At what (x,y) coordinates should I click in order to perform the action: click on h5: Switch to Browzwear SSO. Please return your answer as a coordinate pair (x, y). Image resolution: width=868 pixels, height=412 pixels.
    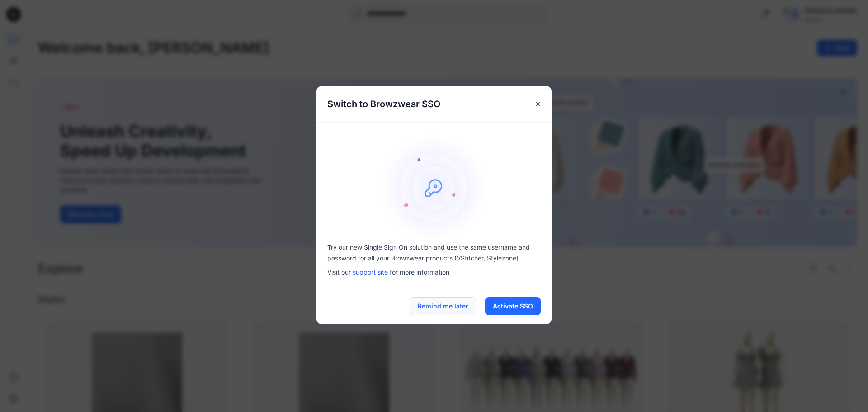
    Looking at the image, I should click on (384, 104).